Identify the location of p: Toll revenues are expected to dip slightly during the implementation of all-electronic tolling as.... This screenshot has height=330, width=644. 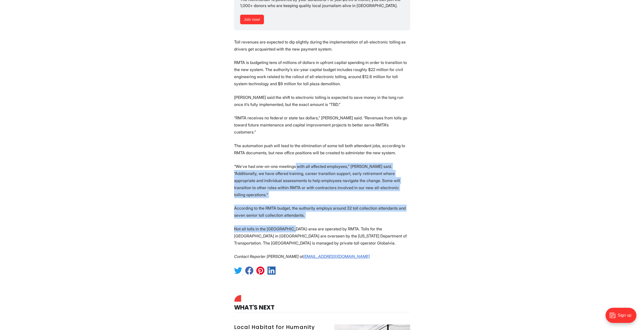
(322, 45).